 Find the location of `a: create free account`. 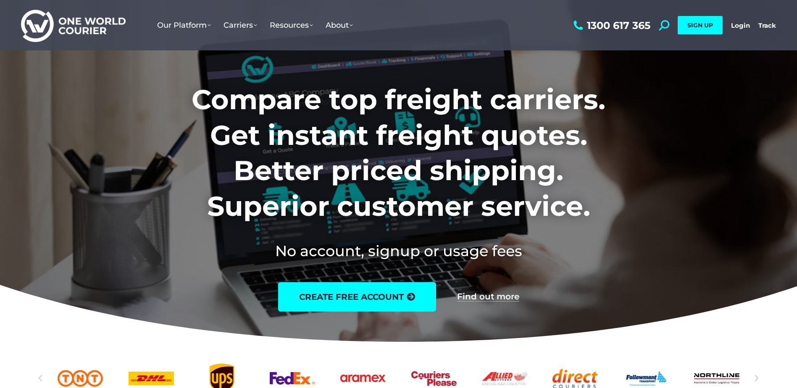

a: create free account is located at coordinates (357, 297).